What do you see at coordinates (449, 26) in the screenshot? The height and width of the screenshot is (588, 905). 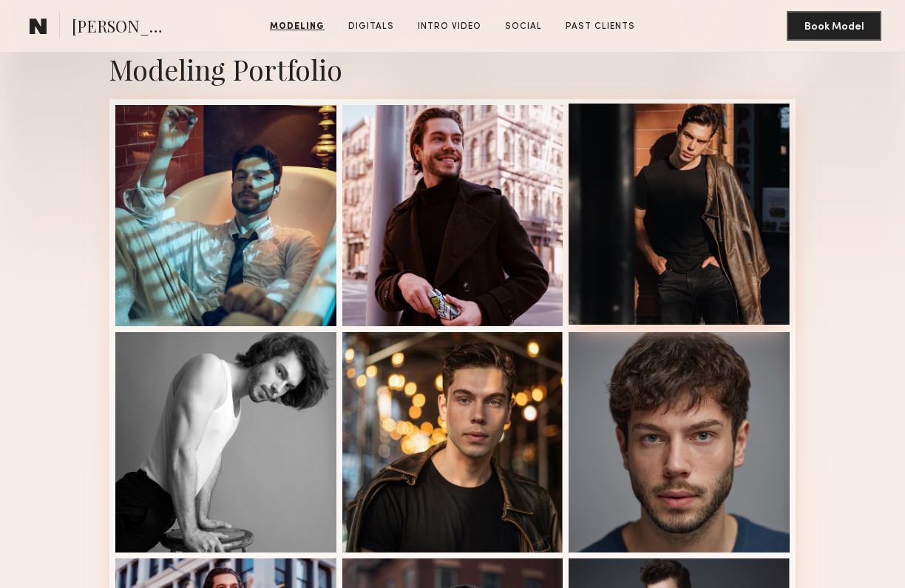 I see `a: Intro Video` at bounding box center [449, 26].